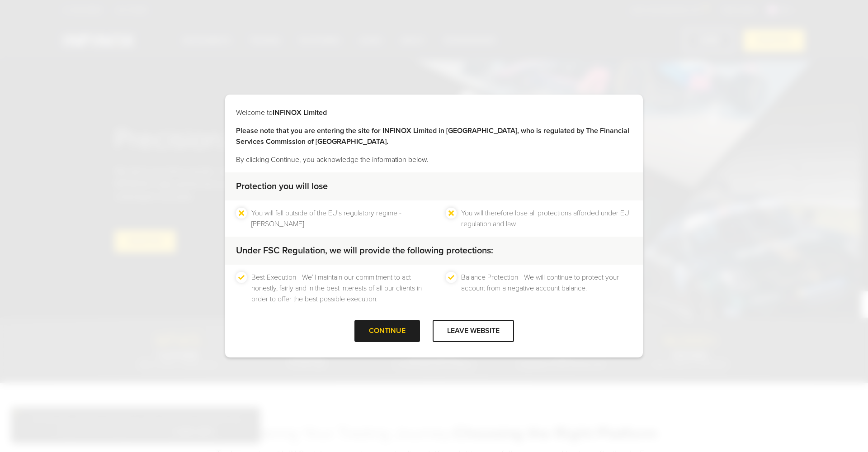  I want to click on div: LEAVE WEBSITE, so click(474, 330).